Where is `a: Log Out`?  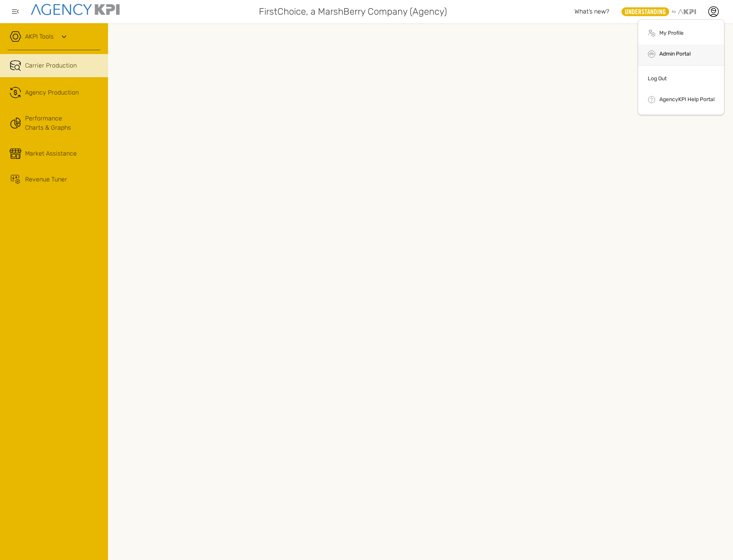
a: Log Out is located at coordinates (657, 78).